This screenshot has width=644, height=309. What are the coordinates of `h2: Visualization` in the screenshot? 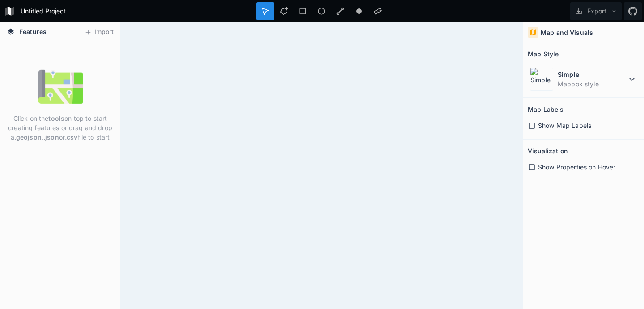 It's located at (547, 151).